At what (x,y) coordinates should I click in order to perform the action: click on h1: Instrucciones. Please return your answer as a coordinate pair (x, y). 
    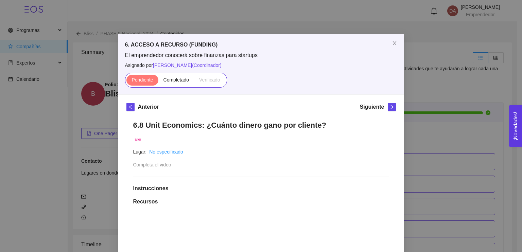
    Looking at the image, I should click on (261, 189).